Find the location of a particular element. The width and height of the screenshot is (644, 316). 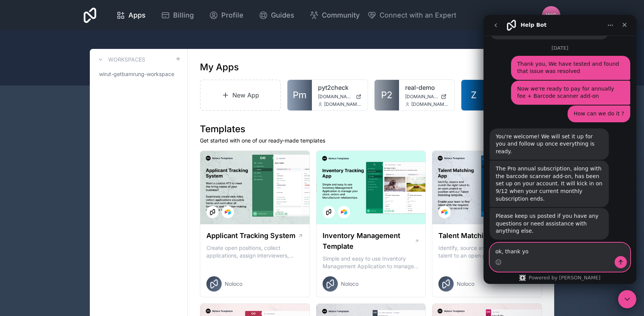

button: Home is located at coordinates (127, 10).